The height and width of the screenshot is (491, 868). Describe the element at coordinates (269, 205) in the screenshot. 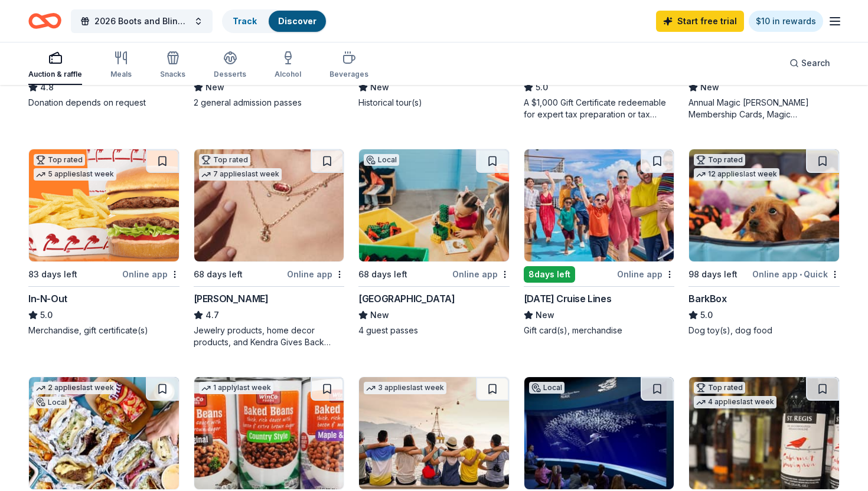

I see `img: Image for Kendra Scott` at that location.